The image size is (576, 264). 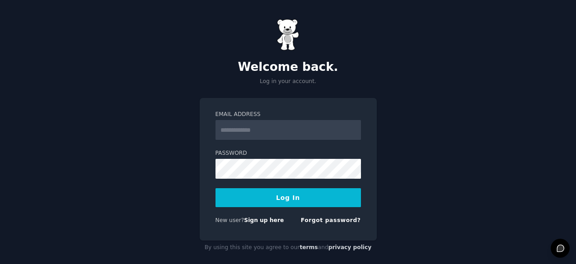 What do you see at coordinates (288, 35) in the screenshot?
I see `img: Gummy Bear` at bounding box center [288, 35].